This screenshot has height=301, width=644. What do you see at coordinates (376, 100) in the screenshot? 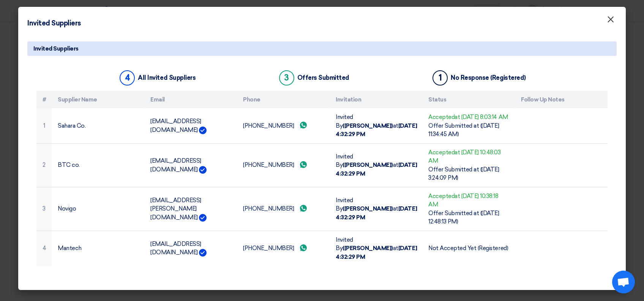
I see `th: Invitation` at bounding box center [376, 100].